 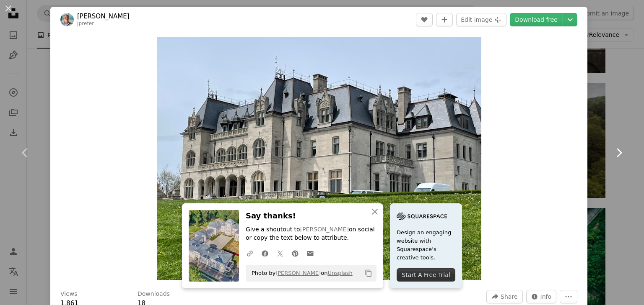 What do you see at coordinates (369, 274) in the screenshot?
I see `button: Copy to clipboard` at bounding box center [369, 274].